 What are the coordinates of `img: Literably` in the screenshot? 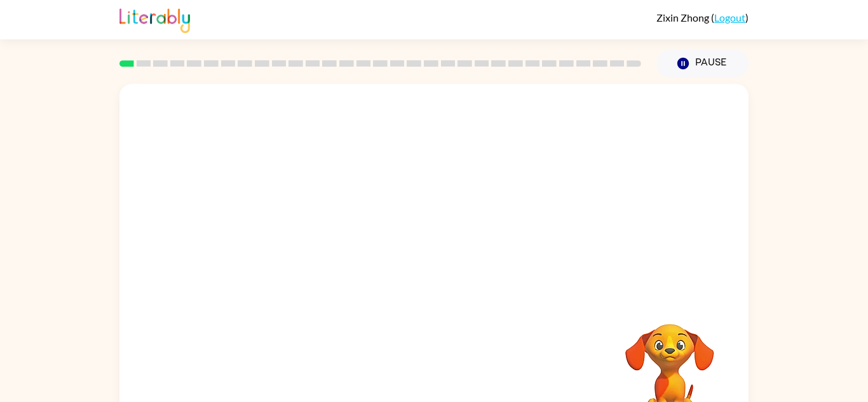 It's located at (154, 19).